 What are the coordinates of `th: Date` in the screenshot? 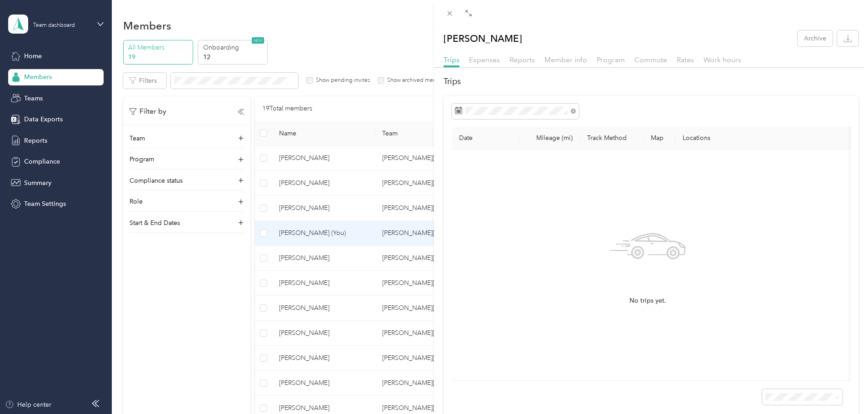 It's located at (486, 138).